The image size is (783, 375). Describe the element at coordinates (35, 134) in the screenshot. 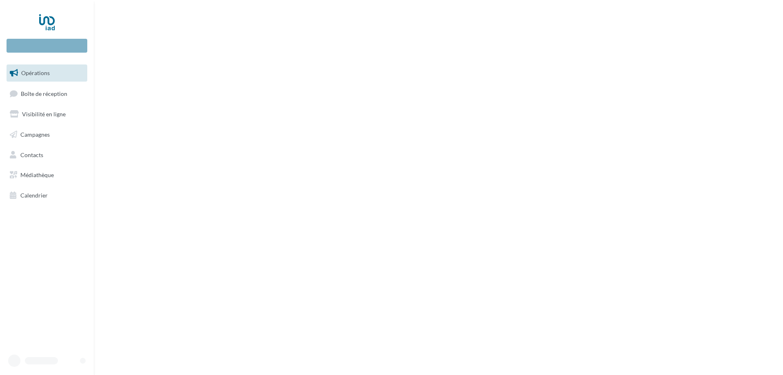

I see `span: Campagnes` at that location.